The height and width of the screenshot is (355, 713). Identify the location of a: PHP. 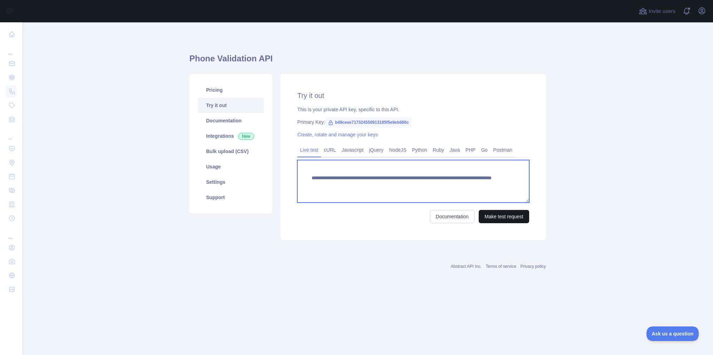
(471, 150).